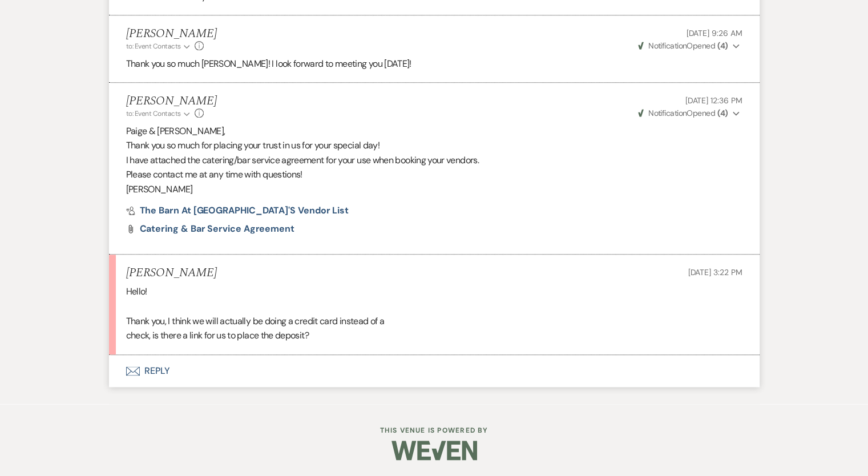  What do you see at coordinates (434, 175) in the screenshot?
I see `p: Please contact me at any time with questions!` at bounding box center [434, 175].